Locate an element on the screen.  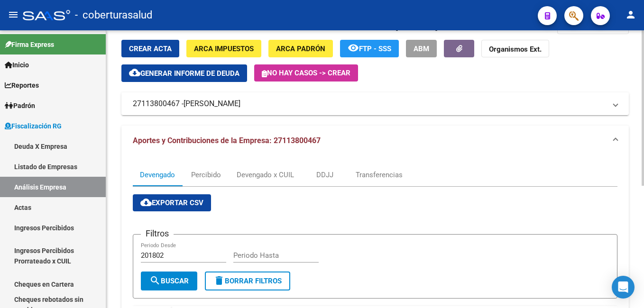
span: Fiscalización RG is located at coordinates (33, 127).